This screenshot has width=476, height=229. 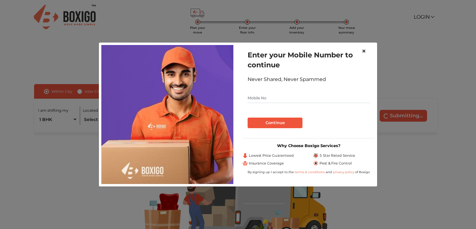 What do you see at coordinates (309, 98) in the screenshot?
I see `input: Mobile No` at bounding box center [309, 98].